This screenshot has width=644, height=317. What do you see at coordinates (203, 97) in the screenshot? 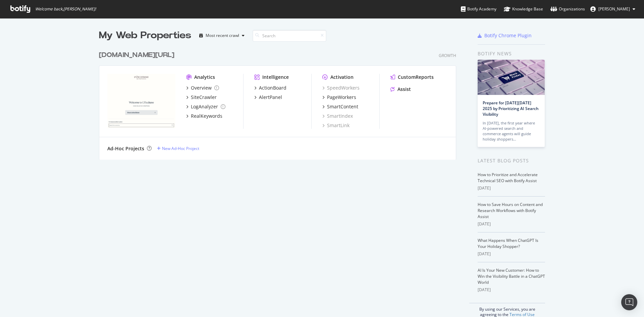
I see `div: SiteCrawler` at bounding box center [203, 97].